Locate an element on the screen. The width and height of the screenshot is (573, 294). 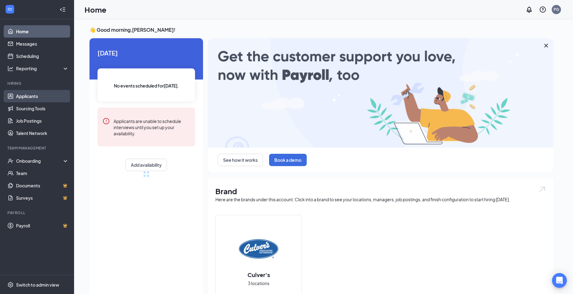
svg: Cross is located at coordinates (546, 46).